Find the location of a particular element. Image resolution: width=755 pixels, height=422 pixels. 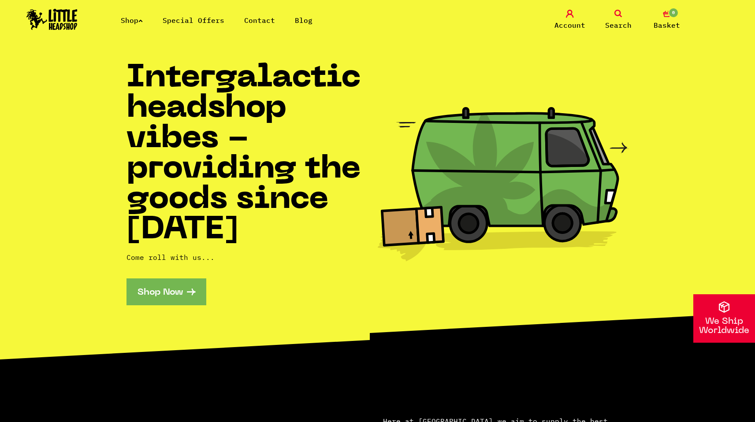

a: Special Offers is located at coordinates (194, 20).